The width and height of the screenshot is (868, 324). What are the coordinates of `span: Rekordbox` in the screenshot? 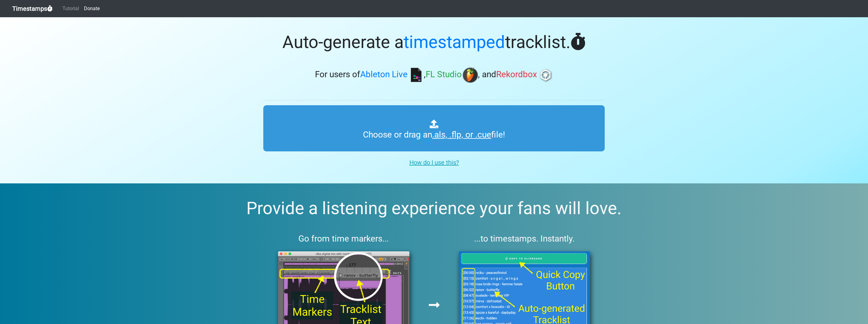 It's located at (517, 75).